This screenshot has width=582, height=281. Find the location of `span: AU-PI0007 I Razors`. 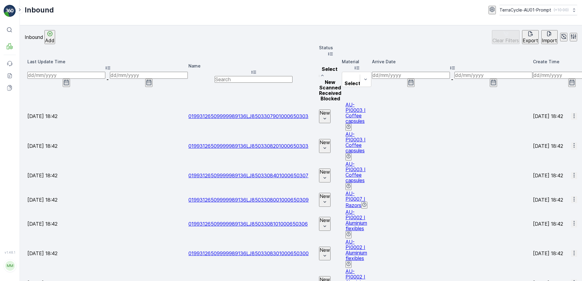

span: AU-PI0007 I Razors is located at coordinates (355, 200).